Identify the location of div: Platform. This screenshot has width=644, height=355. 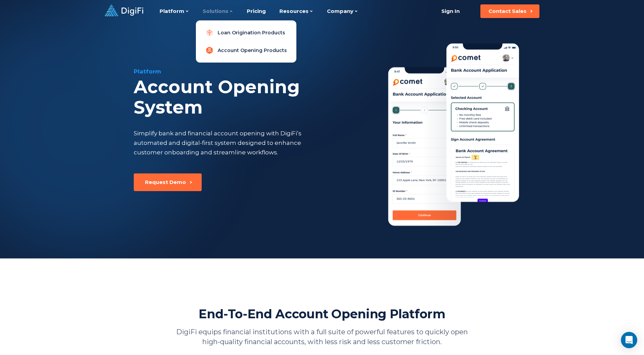
(248, 71).